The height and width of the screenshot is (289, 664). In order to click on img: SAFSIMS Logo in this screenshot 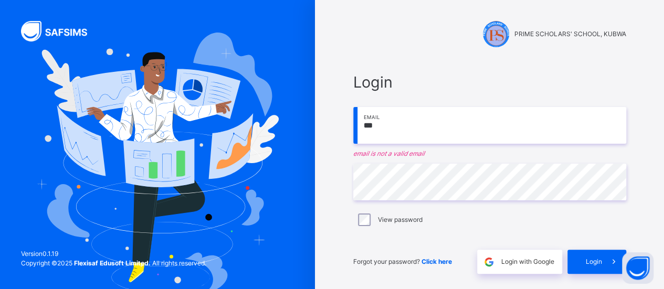, I will do `click(60, 31)`.